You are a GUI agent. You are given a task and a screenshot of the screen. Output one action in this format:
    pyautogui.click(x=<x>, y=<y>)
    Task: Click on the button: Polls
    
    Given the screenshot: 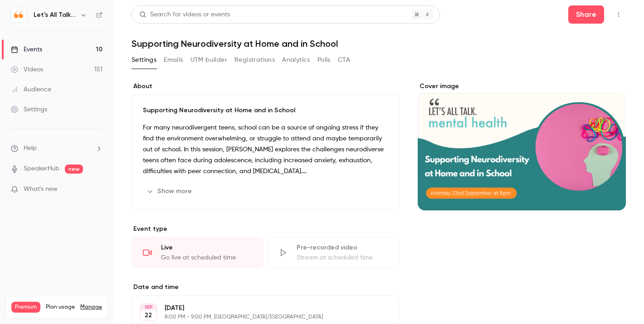 What is the action you would take?
    pyautogui.click(x=324, y=60)
    